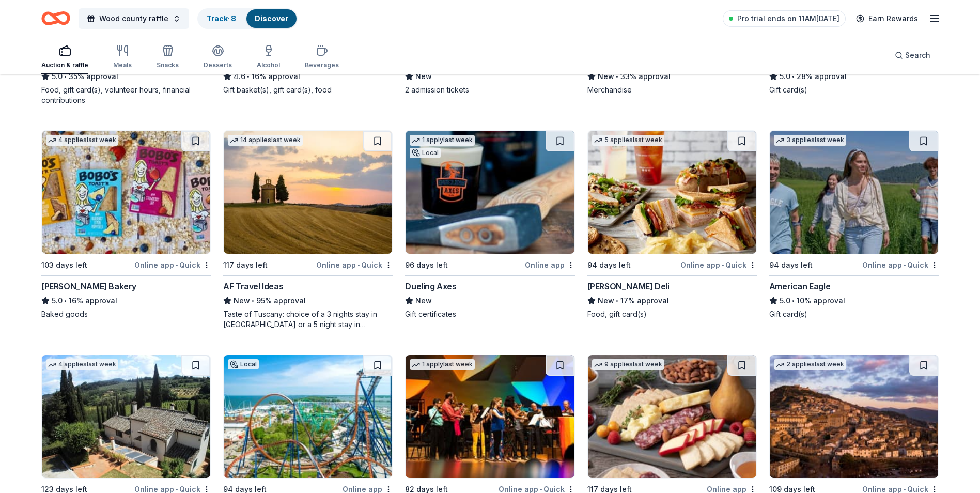 The width and height of the screenshot is (980, 493). I want to click on img: Image for AF Travel Ideas, so click(308, 192).